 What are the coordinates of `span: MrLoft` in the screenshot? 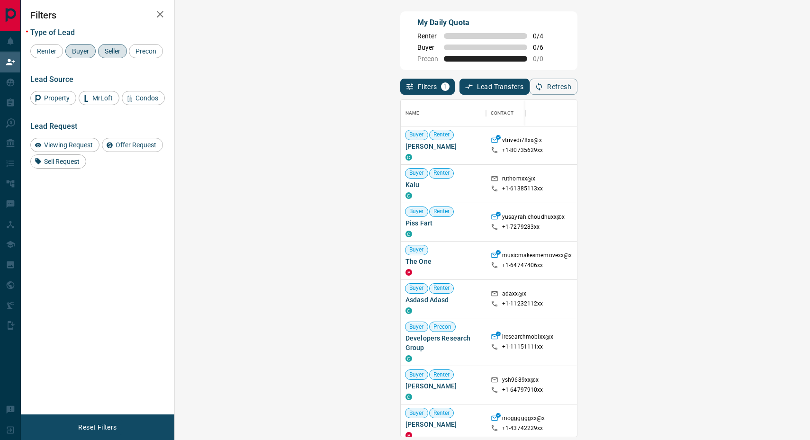 It's located at (102, 98).